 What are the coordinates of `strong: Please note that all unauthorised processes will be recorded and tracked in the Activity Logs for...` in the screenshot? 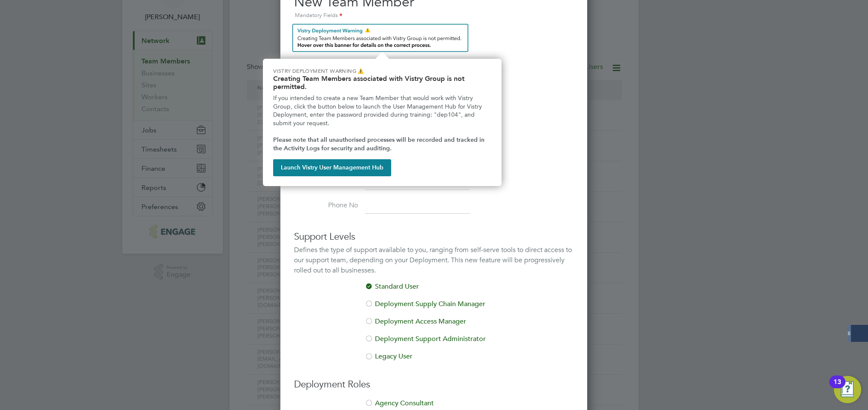 It's located at (379, 144).